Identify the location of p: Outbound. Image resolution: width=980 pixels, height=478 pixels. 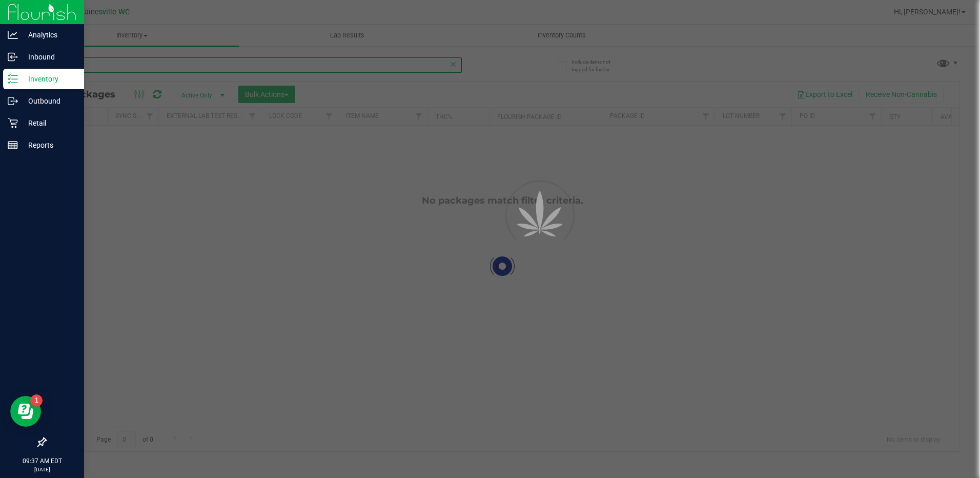
(49, 101).